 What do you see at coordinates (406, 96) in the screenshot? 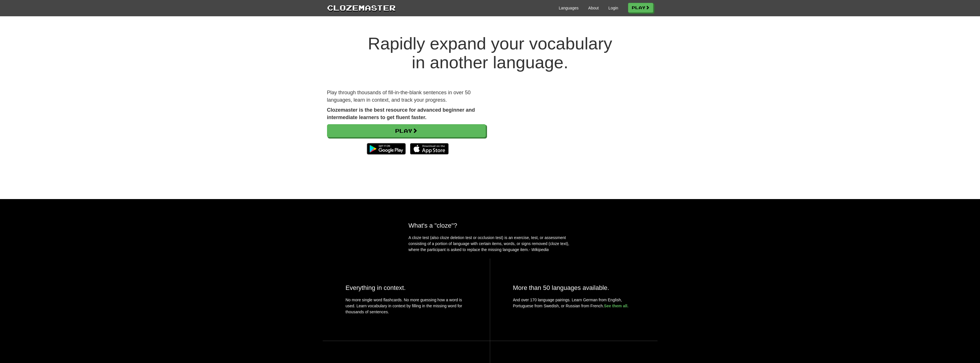
I see `p: Play through thousands of fill-in-the-blank sentences in over 50 languages, learn in context, and...` at bounding box center [406, 96].